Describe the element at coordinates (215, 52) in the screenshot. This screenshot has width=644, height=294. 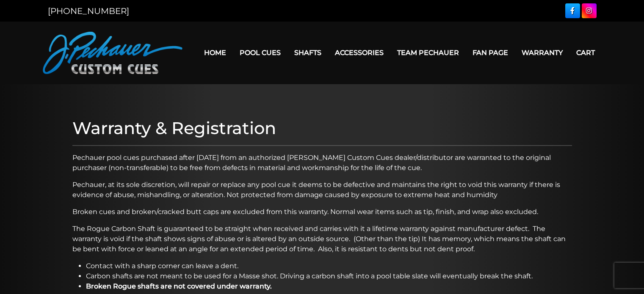
I see `a: Home` at that location.